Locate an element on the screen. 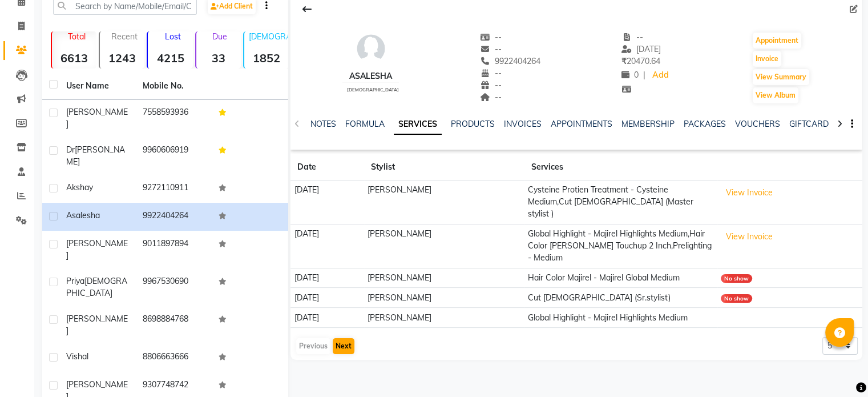 The height and width of the screenshot is (397, 868). td: 9960606919 is located at coordinates (174, 156).